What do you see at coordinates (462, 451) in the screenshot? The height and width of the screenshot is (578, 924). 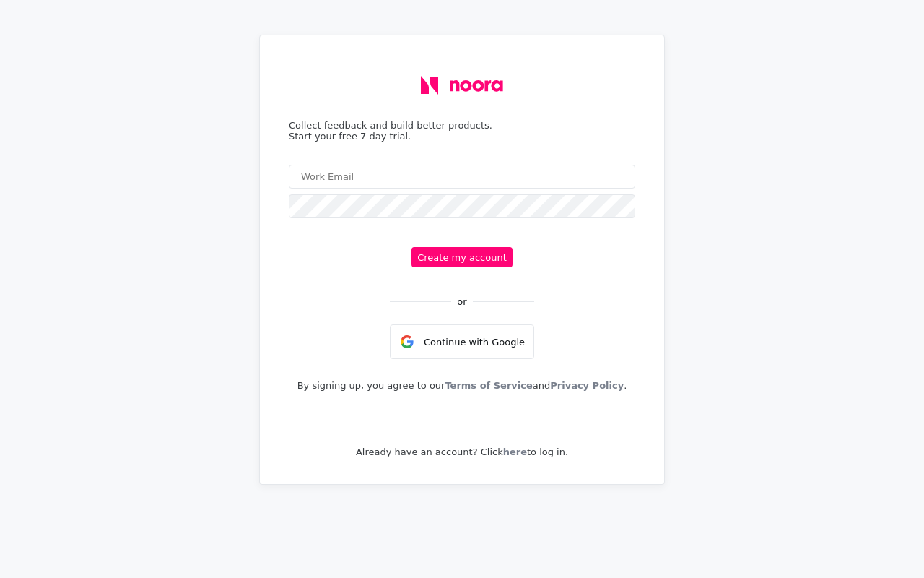 I see `p: Already have an account? Click to log in.` at bounding box center [462, 451].